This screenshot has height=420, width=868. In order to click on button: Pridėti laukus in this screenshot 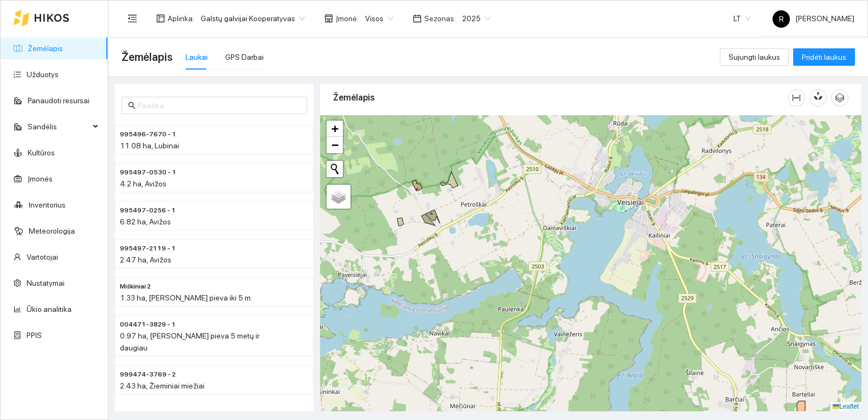, I will do `click(824, 57)`.